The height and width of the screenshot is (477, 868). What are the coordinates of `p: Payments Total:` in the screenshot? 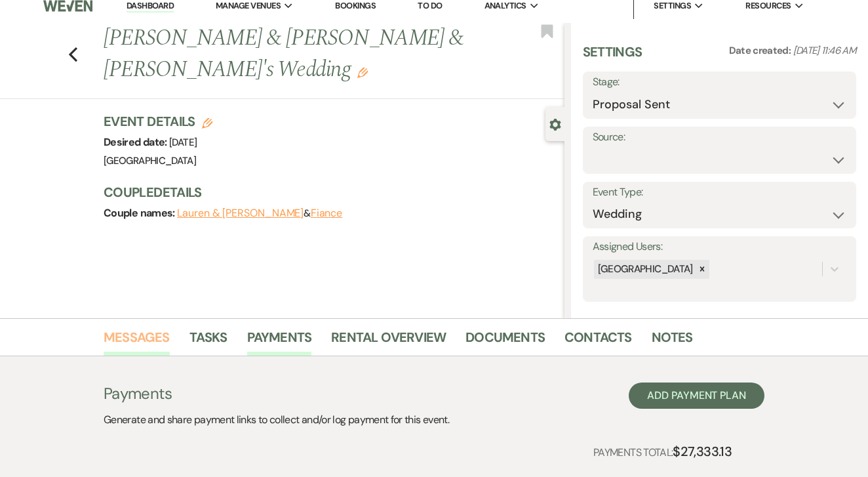 It's located at (662, 451).